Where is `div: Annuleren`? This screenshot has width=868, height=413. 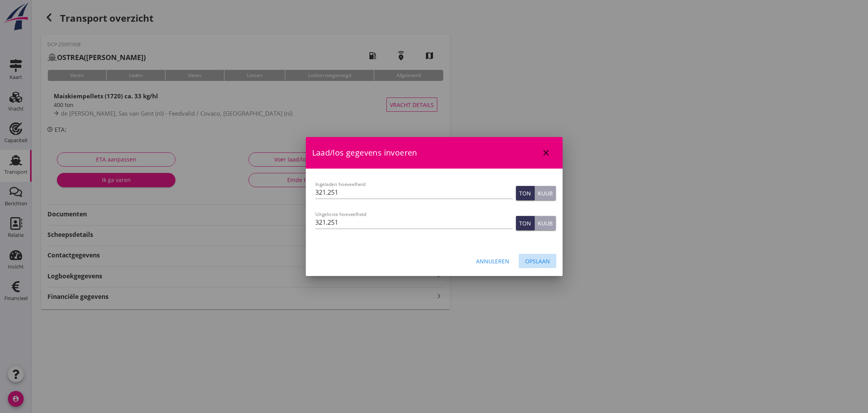 div: Annuleren is located at coordinates (492, 261).